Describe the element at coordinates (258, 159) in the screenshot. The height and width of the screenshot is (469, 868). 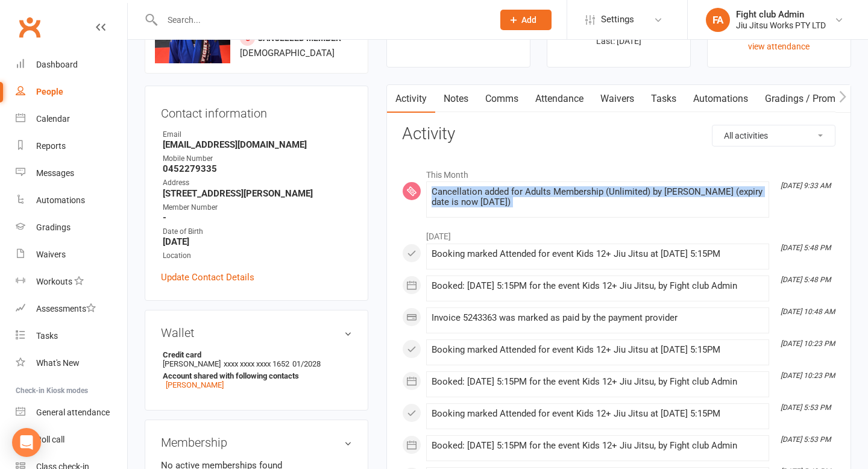
I see `div: Mobile Number` at that location.